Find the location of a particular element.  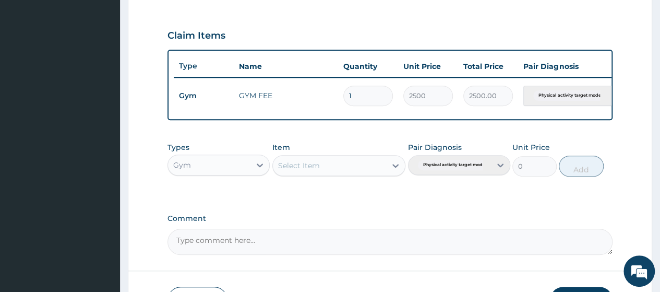

div: Chat with us now is located at coordinates (115, 65).